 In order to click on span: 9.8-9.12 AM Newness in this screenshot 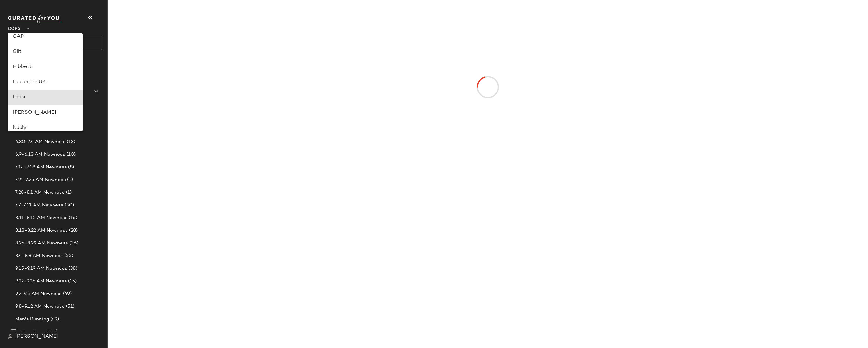, I will do `click(40, 306)`.